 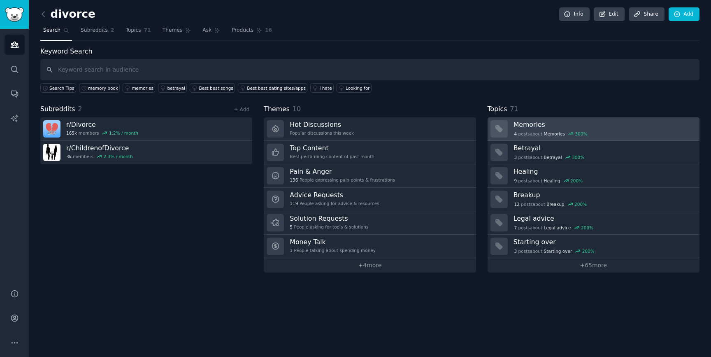 What do you see at coordinates (241, 109) in the screenshot?
I see `a: + Add` at bounding box center [241, 109].